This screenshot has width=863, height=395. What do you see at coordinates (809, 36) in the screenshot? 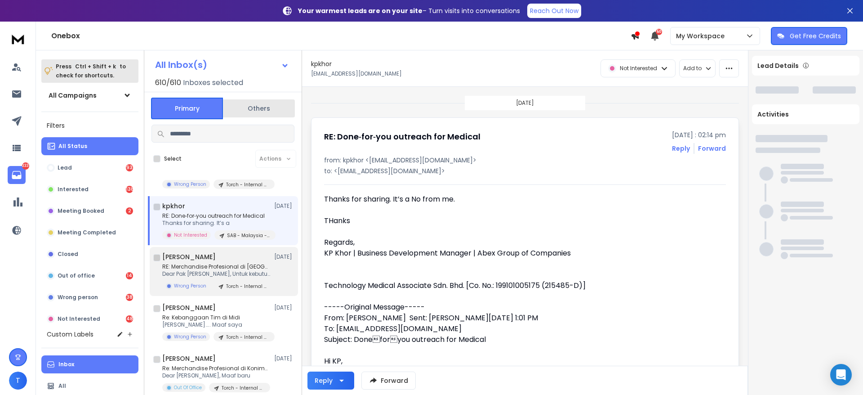
I see `button: Get Free Credits` at bounding box center [809, 36].